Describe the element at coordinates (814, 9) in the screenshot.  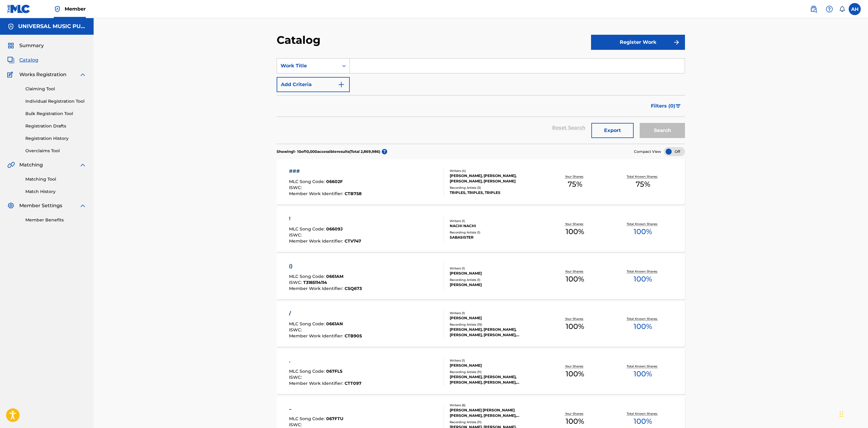
I see `img: search` at that location.